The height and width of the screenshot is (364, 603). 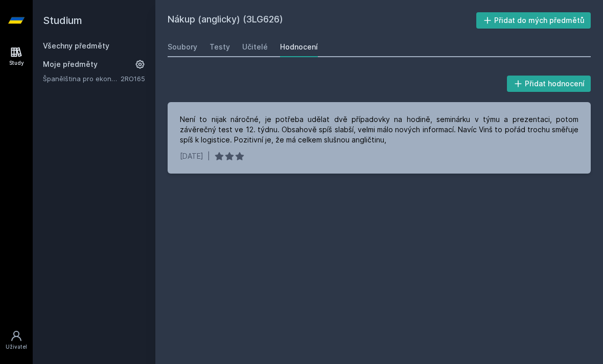 What do you see at coordinates (219, 47) in the screenshot?
I see `div: Testy` at bounding box center [219, 47].